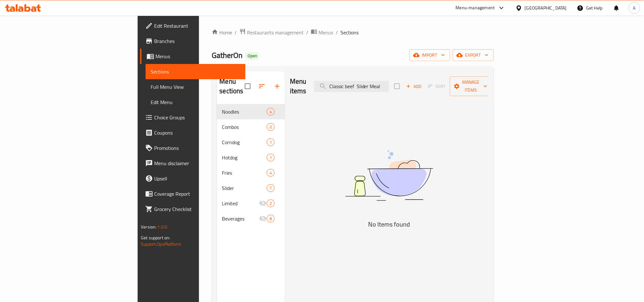  What do you see at coordinates (251, 158) in the screenshot?
I see `div: Hotdog1` at bounding box center [251, 158].